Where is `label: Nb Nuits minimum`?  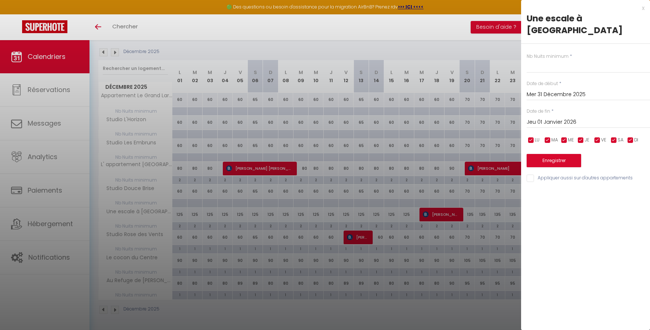
label: Nb Nuits minimum is located at coordinates (547, 56).